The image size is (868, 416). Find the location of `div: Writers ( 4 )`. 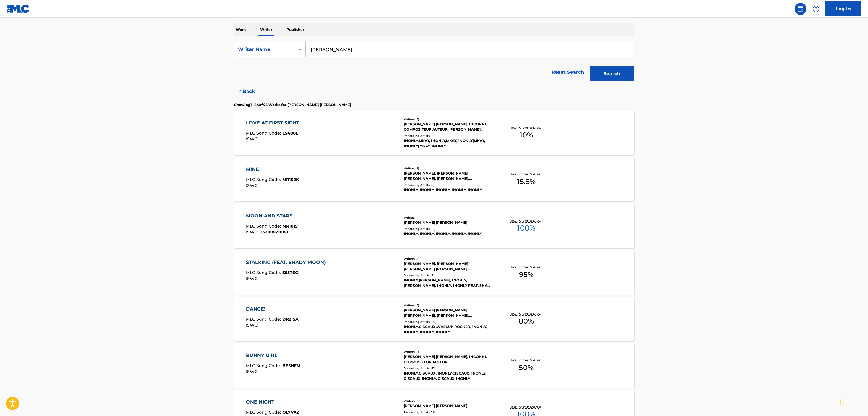

div: Writers ( 4 ) is located at coordinates (448, 259).